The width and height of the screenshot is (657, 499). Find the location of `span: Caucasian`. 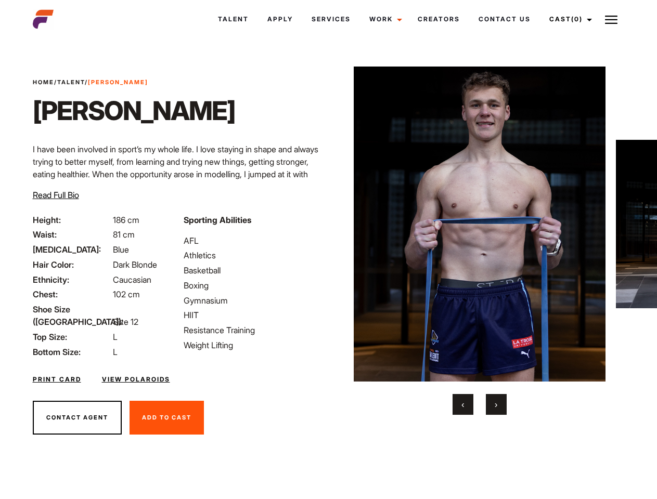

span: Caucasian is located at coordinates (132, 280).